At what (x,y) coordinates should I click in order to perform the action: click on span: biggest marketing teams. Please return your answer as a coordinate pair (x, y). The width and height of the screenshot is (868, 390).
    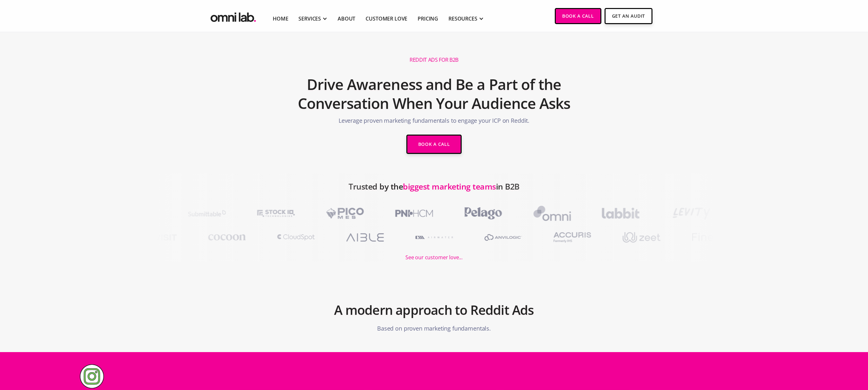
    Looking at the image, I should click on (449, 186).